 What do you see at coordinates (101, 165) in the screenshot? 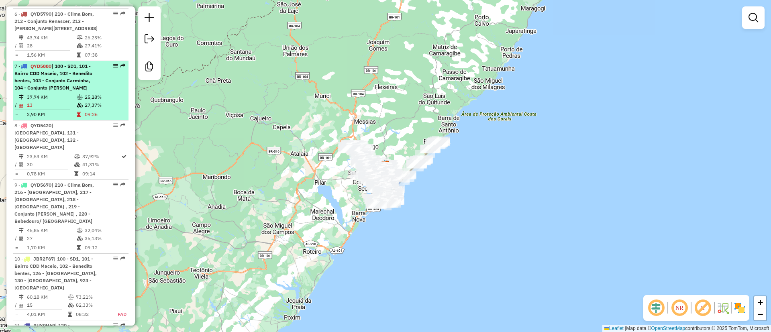
I see `td: 41,31%` at bounding box center [101, 165].